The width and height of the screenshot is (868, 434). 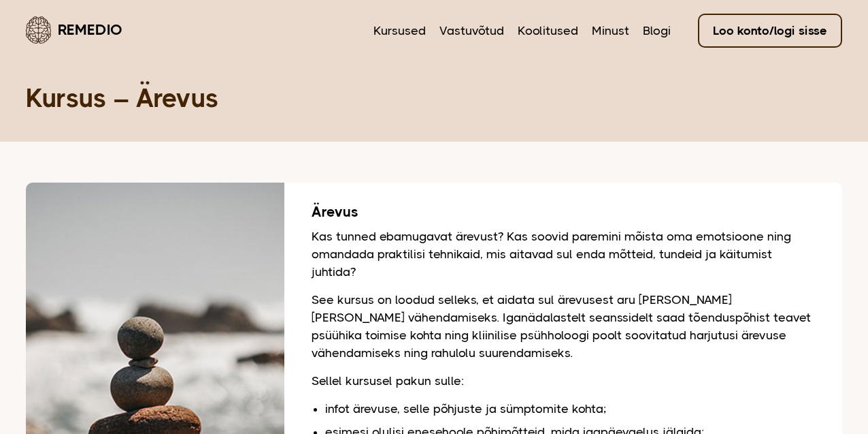 I want to click on a: Blogi, so click(x=657, y=31).